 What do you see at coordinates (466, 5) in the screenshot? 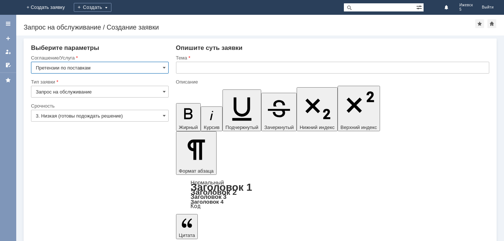
I see `span: Ижевск` at bounding box center [466, 5].